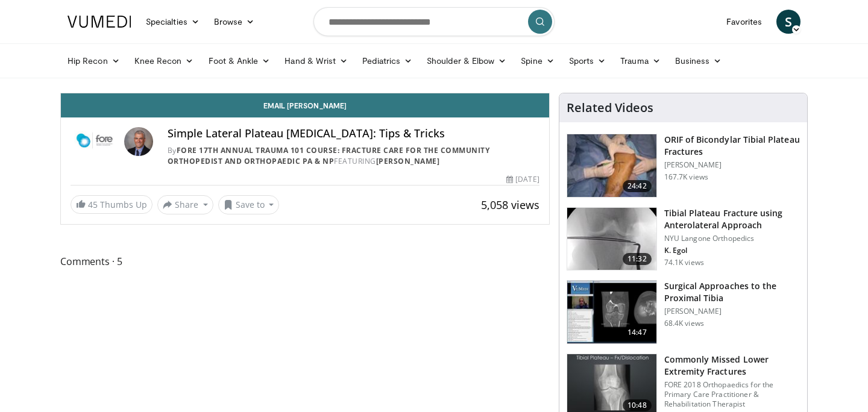 Image resolution: width=868 pixels, height=412 pixels. I want to click on a: Browse, so click(235, 21).